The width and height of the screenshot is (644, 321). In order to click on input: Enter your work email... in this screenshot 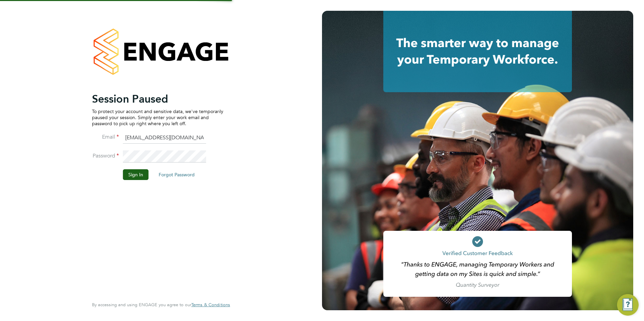, I will do `click(164, 138)`.